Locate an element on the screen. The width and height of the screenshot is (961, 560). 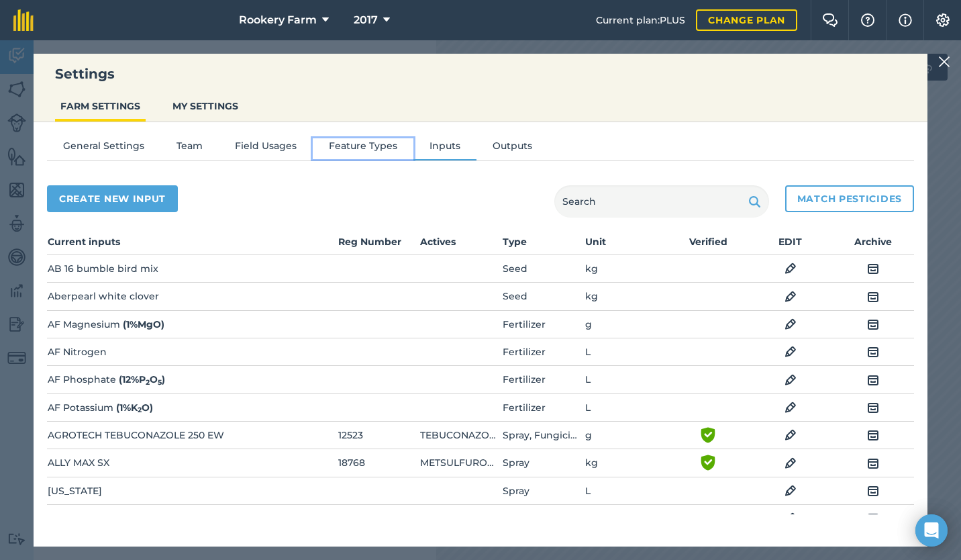
strong: ( 1 % K O ) is located at coordinates (134, 407).